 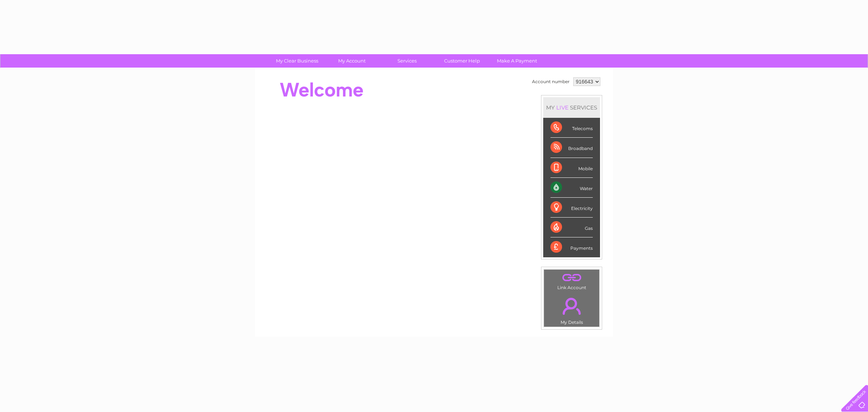 I want to click on td: Link Account, so click(x=571, y=281).